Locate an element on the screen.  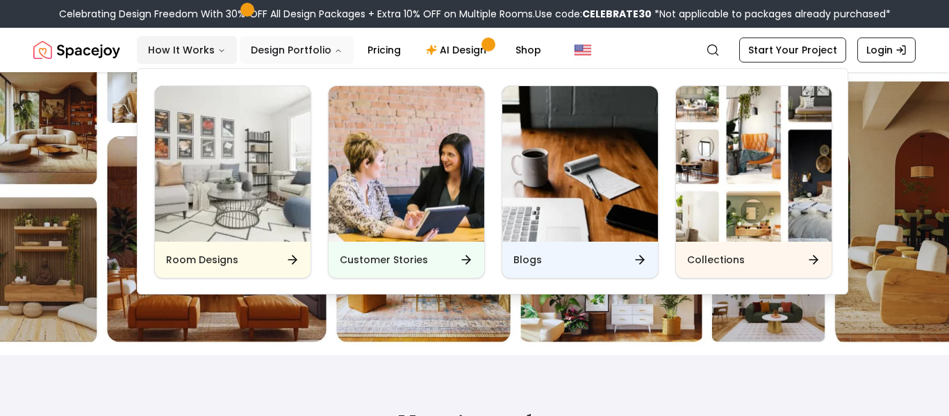
a: Shop is located at coordinates (528, 50).